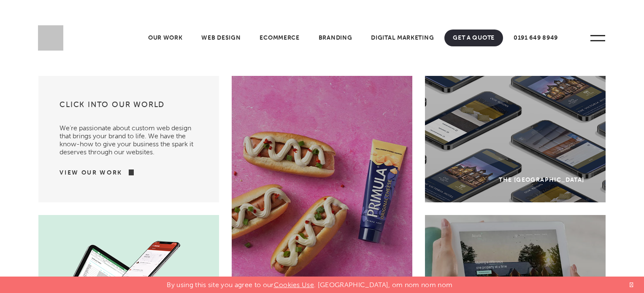 Image resolution: width=644 pixels, height=293 pixels. Describe the element at coordinates (51, 38) in the screenshot. I see `img: Sleeky Web Design Newcastle` at that location.